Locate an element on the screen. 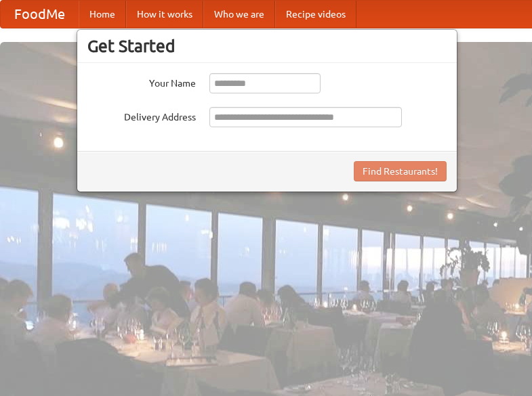  a: Who we are is located at coordinates (239, 14).